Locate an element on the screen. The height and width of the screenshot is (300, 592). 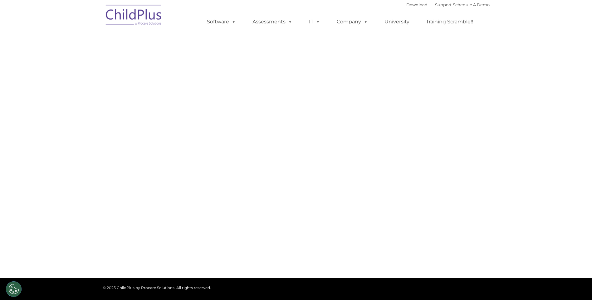
a: Training Scramble!! is located at coordinates (450, 22).